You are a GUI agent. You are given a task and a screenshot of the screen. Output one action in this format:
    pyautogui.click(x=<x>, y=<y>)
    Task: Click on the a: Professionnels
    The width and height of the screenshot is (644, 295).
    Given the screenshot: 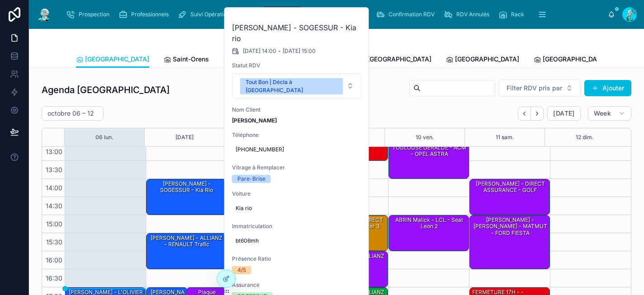 What is the action you would take?
    pyautogui.click(x=145, y=14)
    